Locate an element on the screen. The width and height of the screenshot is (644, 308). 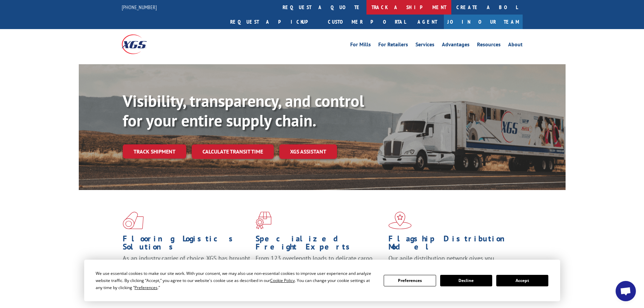
img: xgs-icon-total-supply-chain-intelligence-red is located at coordinates (133, 221).